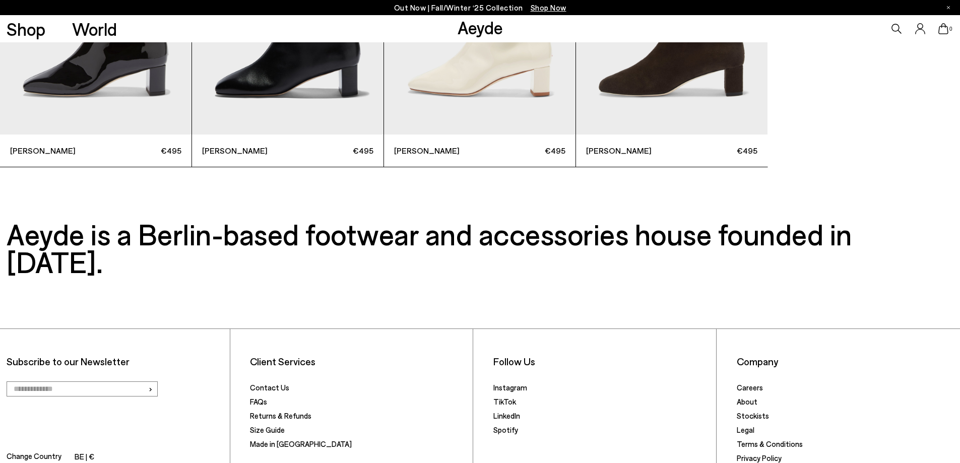 This screenshot has height=463, width=960. What do you see at coordinates (943, 29) in the screenshot?
I see `a: 0` at bounding box center [943, 29].